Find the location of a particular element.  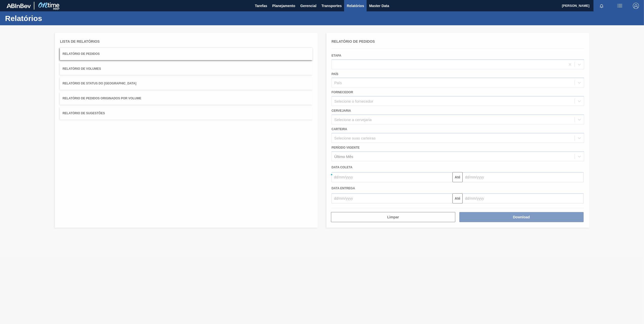

span: Transportes is located at coordinates (331, 6).